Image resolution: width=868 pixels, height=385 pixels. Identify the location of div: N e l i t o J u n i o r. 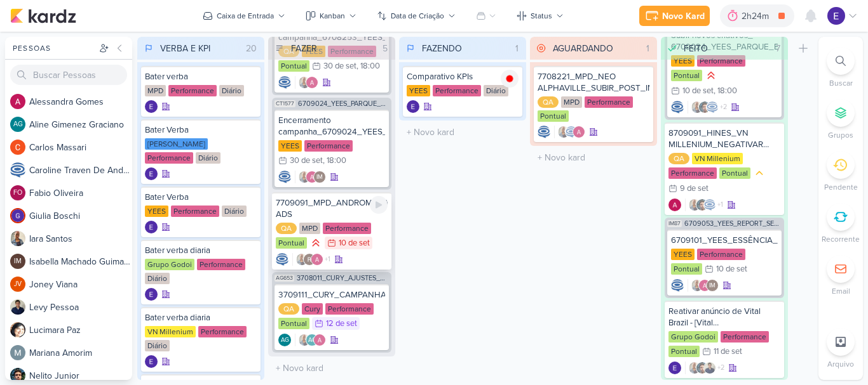
(81, 375).